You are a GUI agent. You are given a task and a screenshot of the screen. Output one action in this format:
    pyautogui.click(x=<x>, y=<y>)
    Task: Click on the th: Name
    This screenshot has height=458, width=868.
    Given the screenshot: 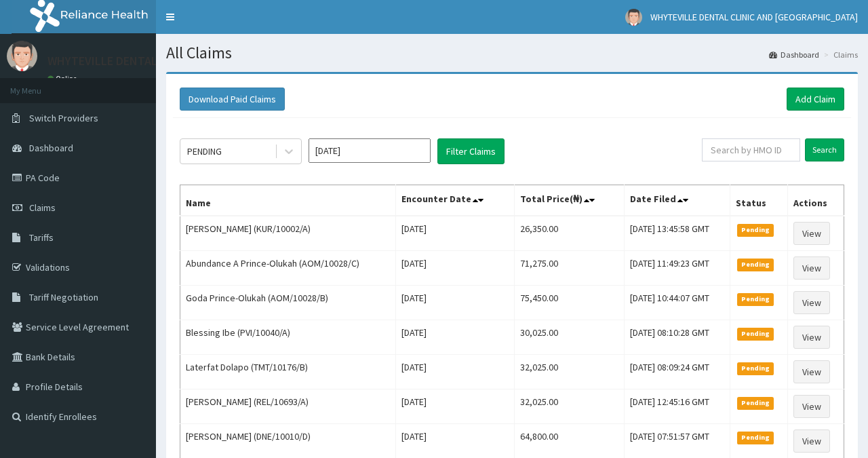 What is the action you would take?
    pyautogui.click(x=288, y=201)
    